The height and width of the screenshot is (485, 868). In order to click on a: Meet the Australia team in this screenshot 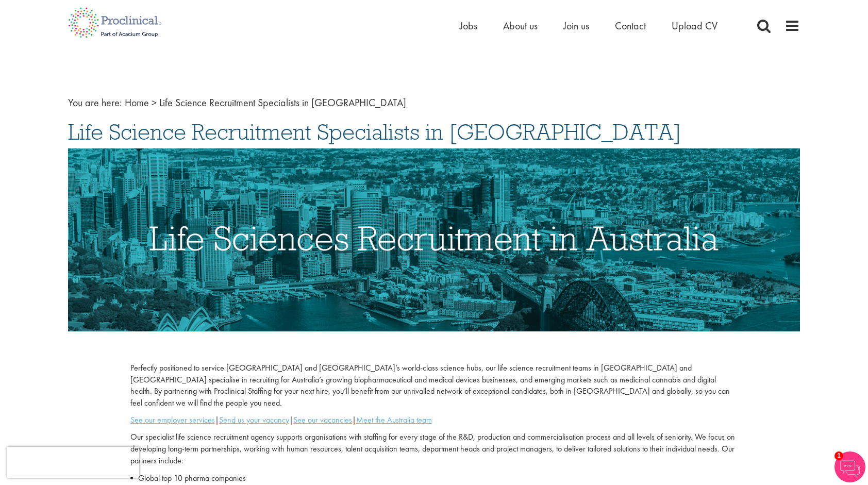, I will do `click(394, 419)`.